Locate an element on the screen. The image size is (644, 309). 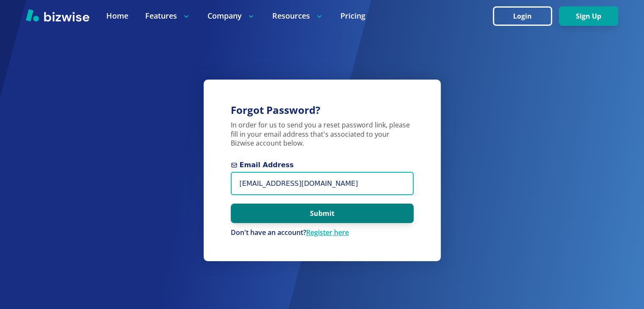
input: you@example.com is located at coordinates (322, 183).